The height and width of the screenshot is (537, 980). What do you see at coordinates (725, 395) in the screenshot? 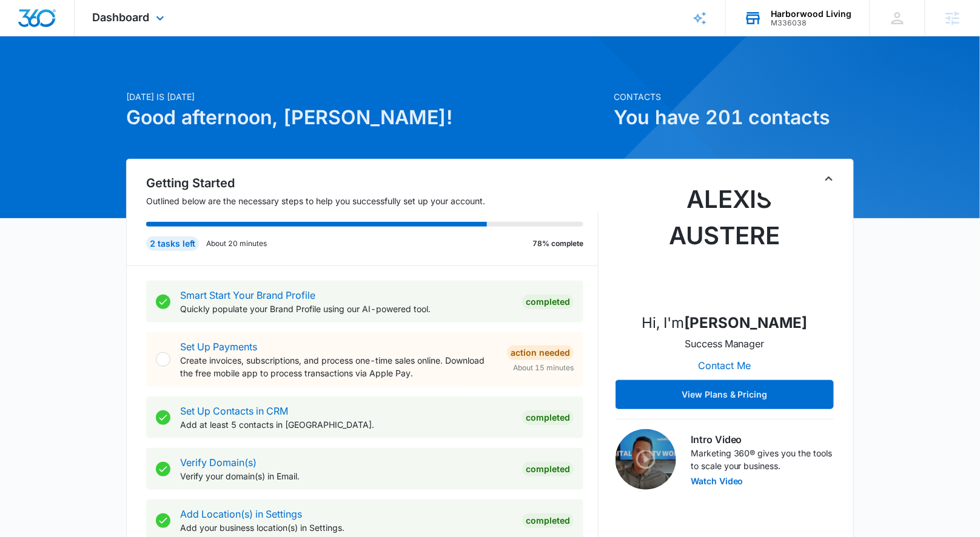
I see `button: View Plans & Pricing` at bounding box center [725, 395].